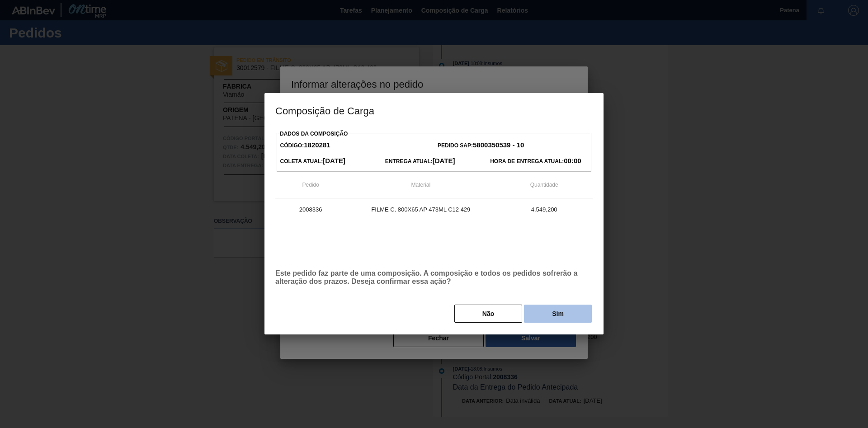 The height and width of the screenshot is (428, 868). What do you see at coordinates (314, 134) in the screenshot?
I see `label: Dados da Composição` at bounding box center [314, 134].